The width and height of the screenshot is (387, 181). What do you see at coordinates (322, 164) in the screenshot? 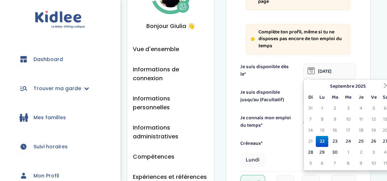
I see `td: 6` at bounding box center [322, 164].